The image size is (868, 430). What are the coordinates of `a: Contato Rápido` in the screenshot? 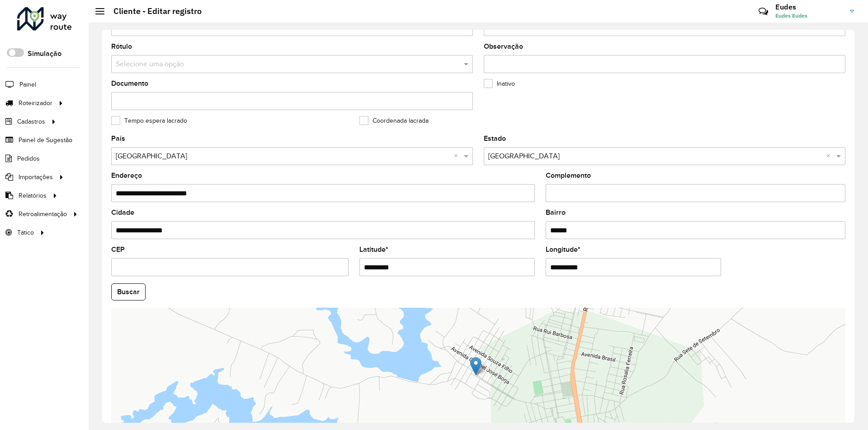 It's located at (763, 11).